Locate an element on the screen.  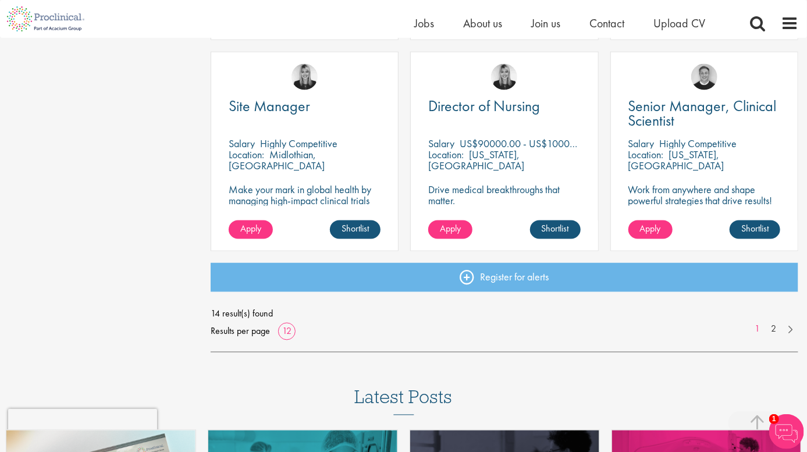
a: Site Manager is located at coordinates (304, 106).